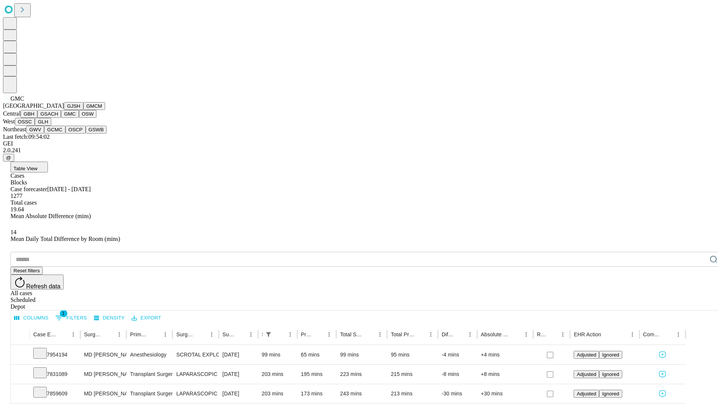 This screenshot has width=718, height=404. Describe the element at coordinates (13, 232) in the screenshot. I see `span: 14` at that location.